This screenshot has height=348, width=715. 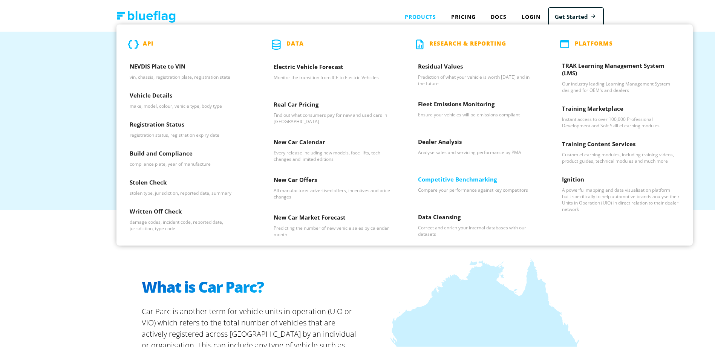 I want to click on a: New Car Offers - All manufacturer advertised offers, incentives and price changes, so click(x=332, y=188).